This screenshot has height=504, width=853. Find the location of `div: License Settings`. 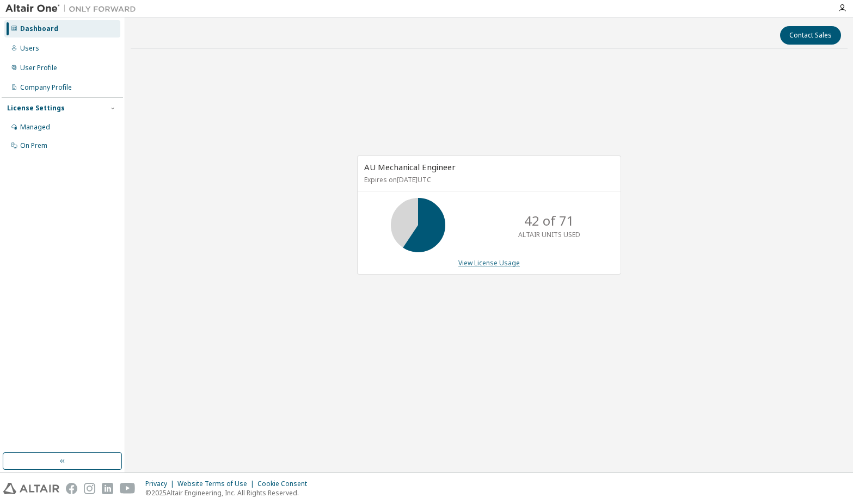

div: License Settings is located at coordinates (36, 108).